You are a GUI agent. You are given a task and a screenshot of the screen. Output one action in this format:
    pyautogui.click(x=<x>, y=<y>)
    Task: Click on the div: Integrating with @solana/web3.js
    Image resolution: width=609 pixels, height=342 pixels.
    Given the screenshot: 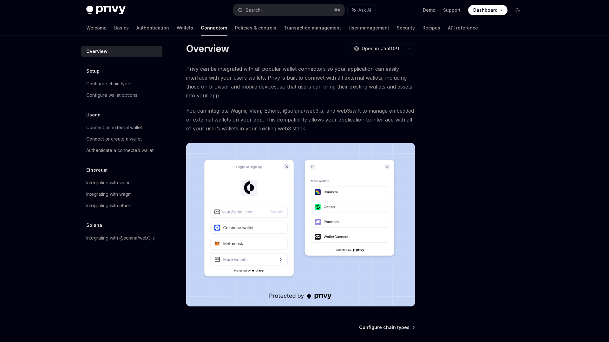 What is the action you would take?
    pyautogui.click(x=121, y=238)
    